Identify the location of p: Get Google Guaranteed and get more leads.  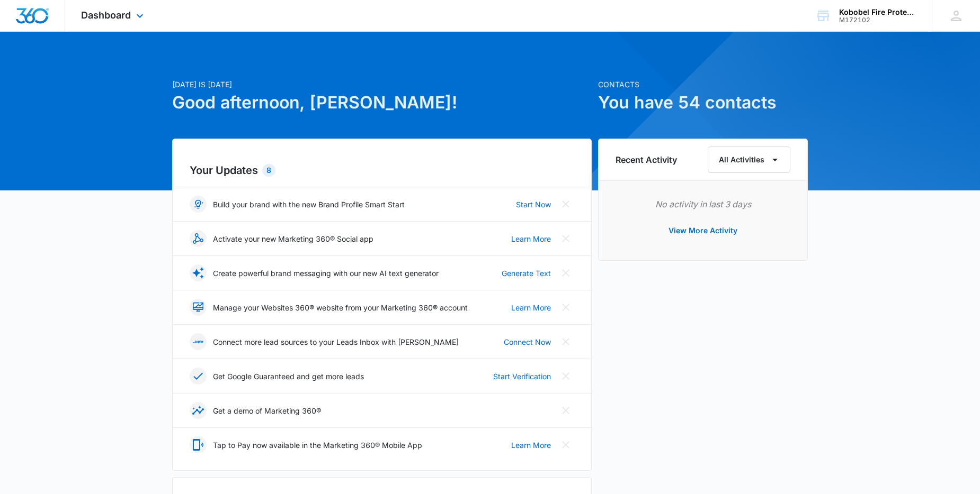
(288, 376).